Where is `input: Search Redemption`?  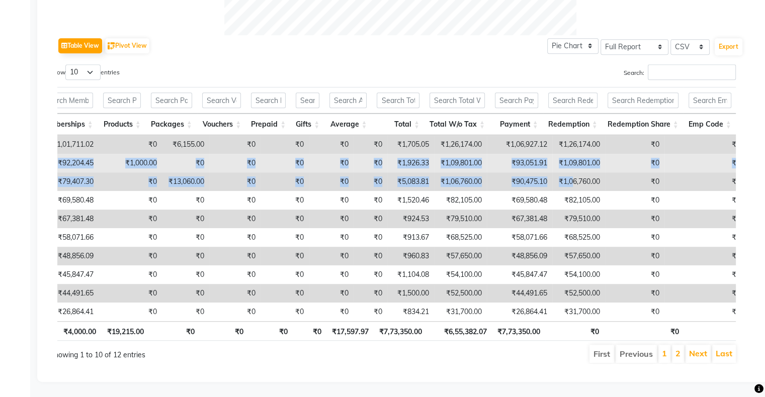
input: Search Redemption is located at coordinates (573, 100).